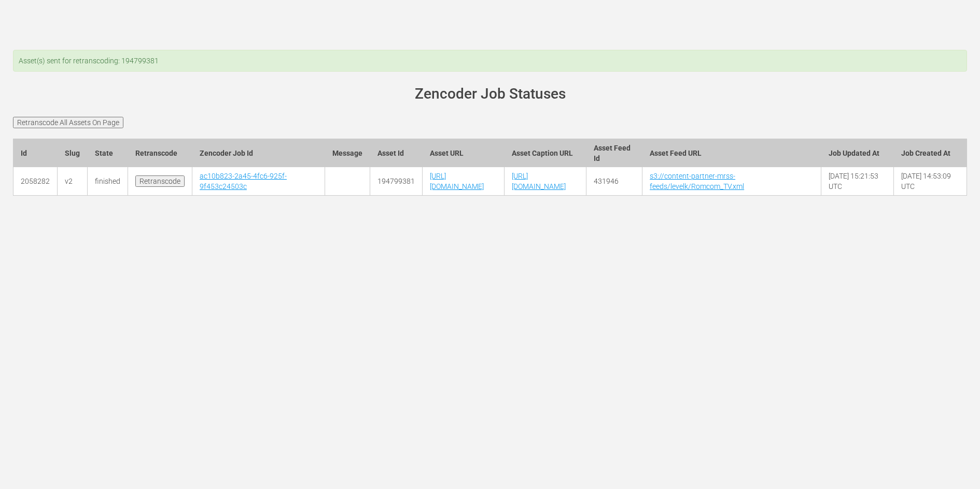 The image size is (980, 489). I want to click on h1: Zencoder Job Statuses, so click(490, 94).